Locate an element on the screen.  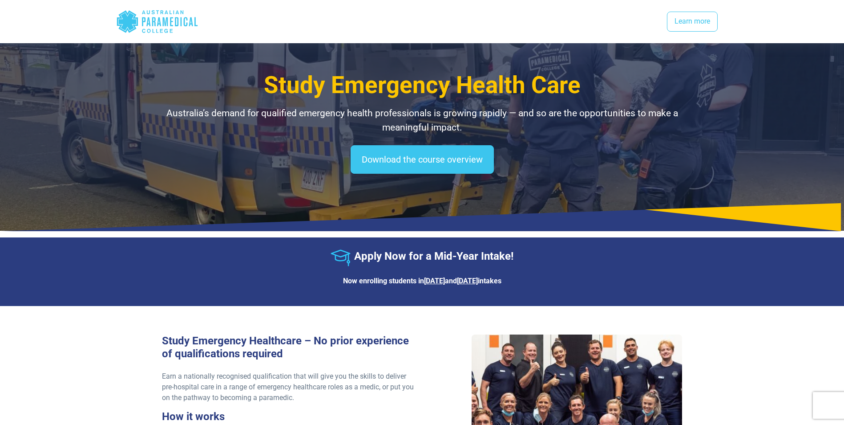
p: Earn a nationally recognised qualification that will give you the skills to deliver pre-hospital ... is located at coordinates (289, 387).